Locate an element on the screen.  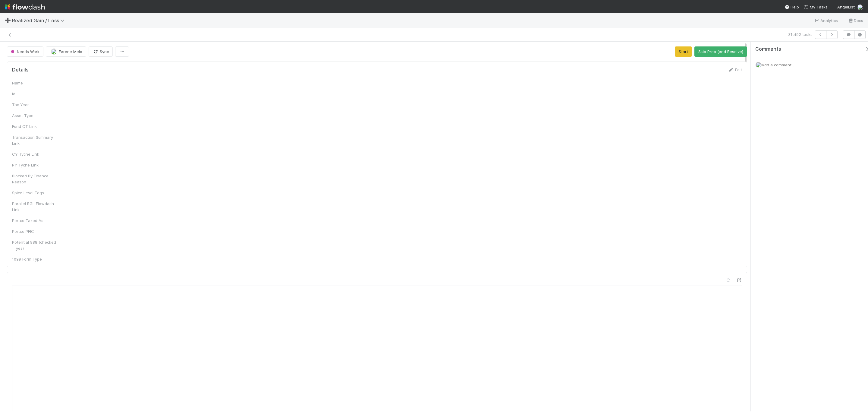
h5: Details is located at coordinates (21, 70).